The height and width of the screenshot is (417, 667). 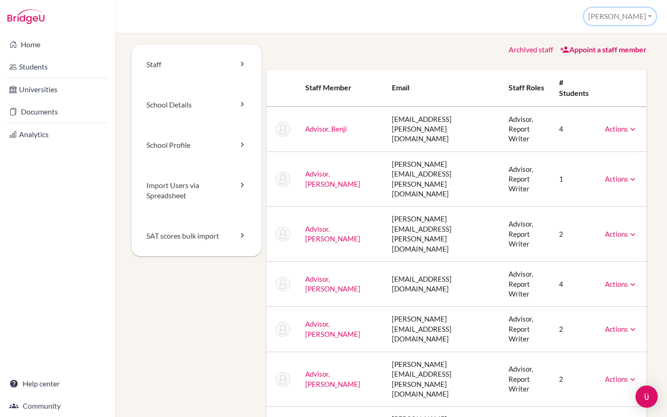 What do you see at coordinates (57, 383) in the screenshot?
I see `a: Help center` at bounding box center [57, 383].